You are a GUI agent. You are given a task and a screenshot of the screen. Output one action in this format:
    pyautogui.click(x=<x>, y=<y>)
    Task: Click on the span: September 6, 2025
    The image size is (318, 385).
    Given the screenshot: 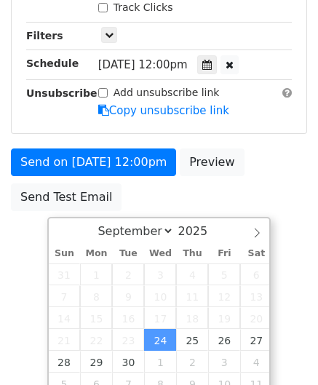 What is the action you would take?
    pyautogui.click(x=256, y=275)
    